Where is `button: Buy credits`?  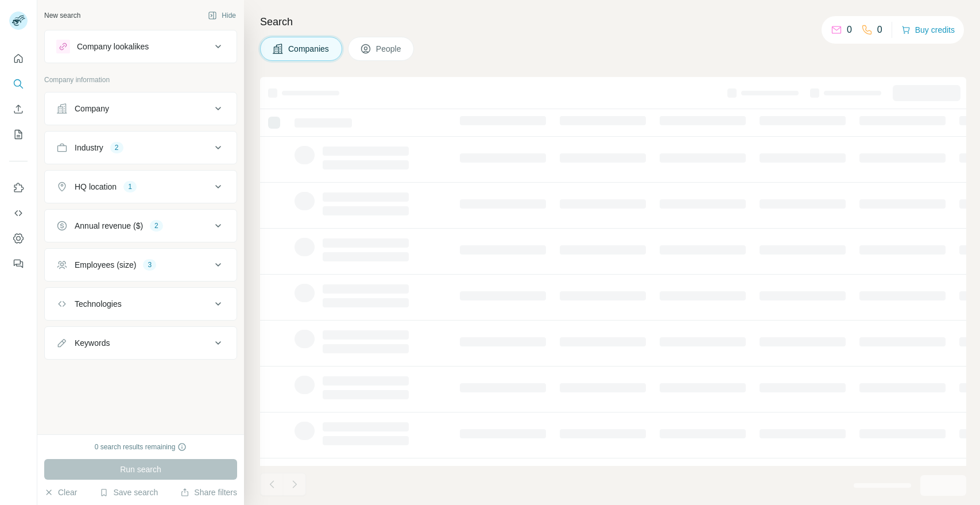 button: Buy credits is located at coordinates (928, 30).